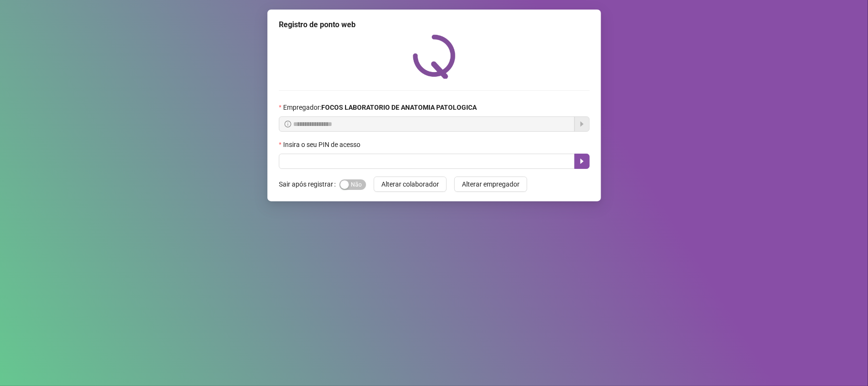 This screenshot has width=868, height=386. What do you see at coordinates (309, 184) in the screenshot?
I see `label: Sair após registrar` at bounding box center [309, 184].